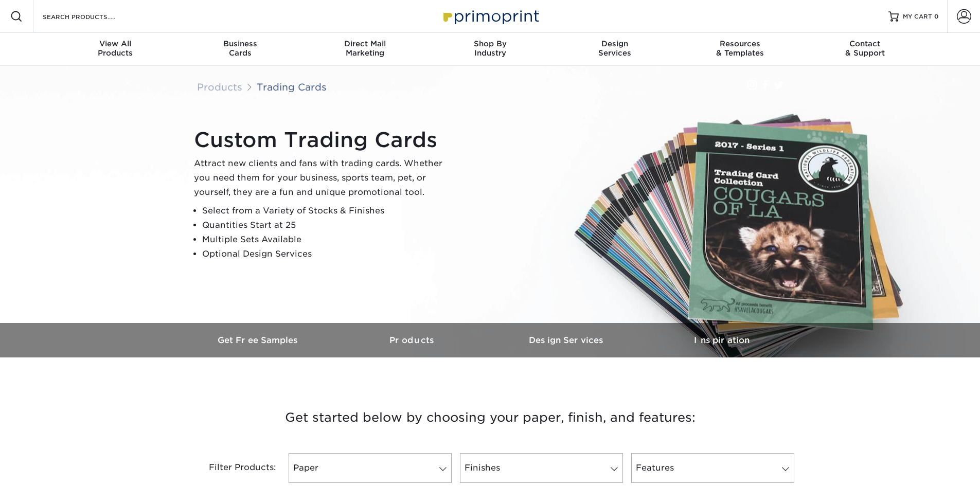  I want to click on a: BusinessCards, so click(240, 49).